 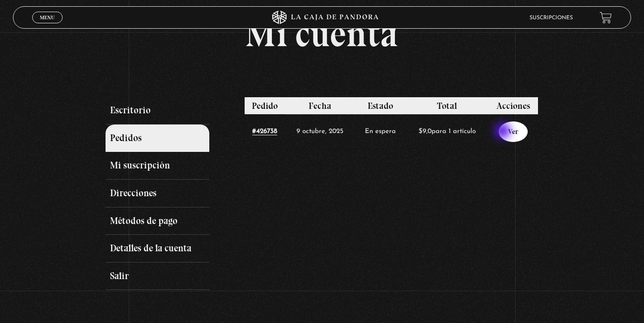 What do you see at coordinates (47, 17) in the screenshot?
I see `span: Menu` at bounding box center [47, 17].